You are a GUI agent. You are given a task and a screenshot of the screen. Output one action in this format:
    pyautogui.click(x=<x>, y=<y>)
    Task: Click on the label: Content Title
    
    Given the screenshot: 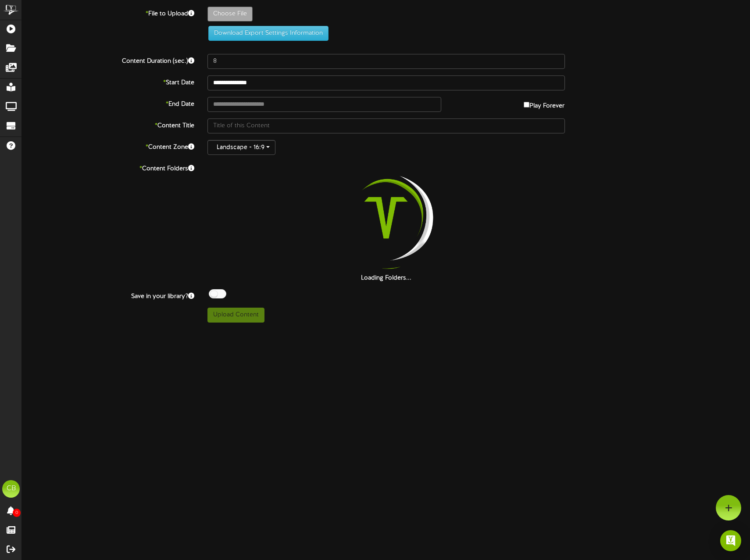 What is the action you would take?
    pyautogui.click(x=108, y=125)
    